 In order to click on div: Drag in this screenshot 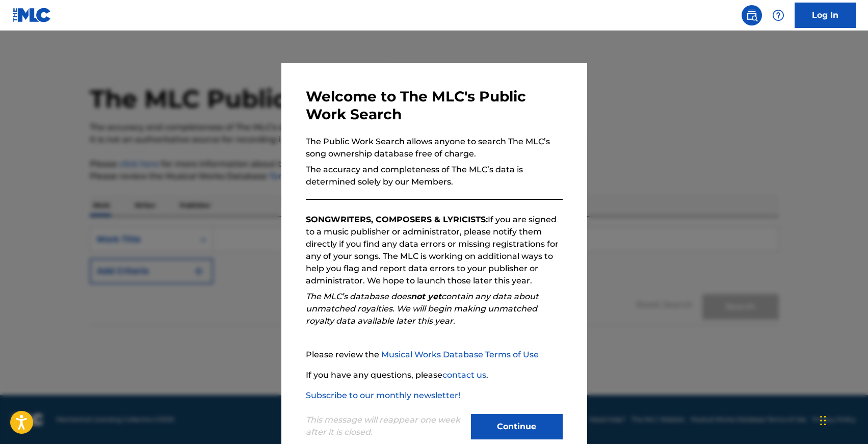, I will do `click(823, 421)`.